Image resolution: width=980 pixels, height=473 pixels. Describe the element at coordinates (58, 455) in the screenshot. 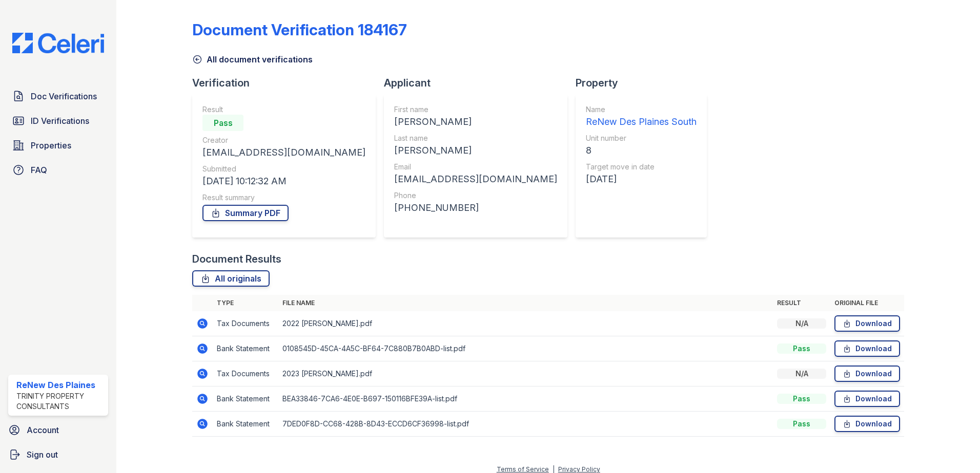

I see `button: Sign out` at that location.